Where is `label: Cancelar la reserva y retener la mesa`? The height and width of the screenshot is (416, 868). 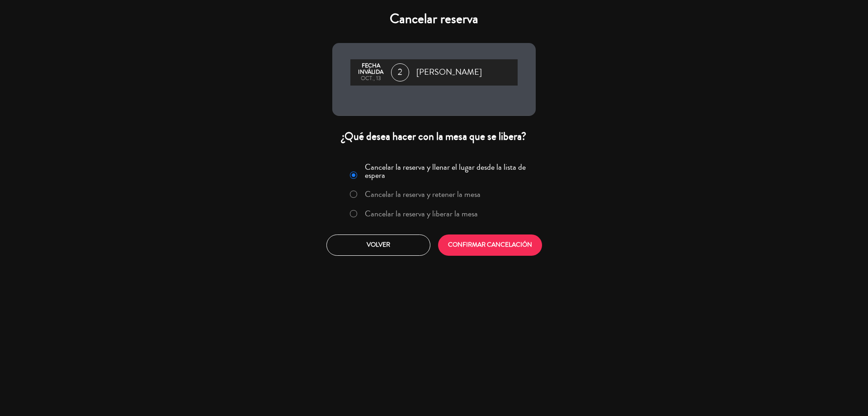 label: Cancelar la reserva y retener la mesa is located at coordinates (422, 194).